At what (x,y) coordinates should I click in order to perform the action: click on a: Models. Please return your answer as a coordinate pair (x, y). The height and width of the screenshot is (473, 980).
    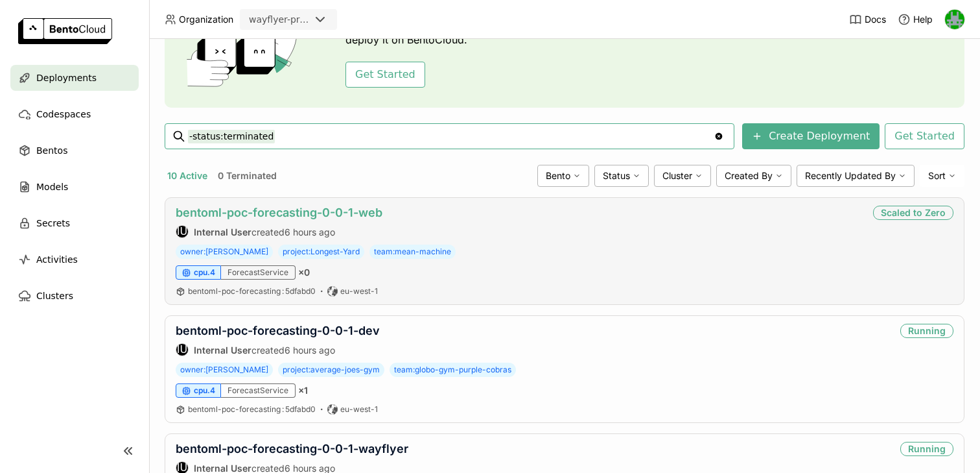
    Looking at the image, I should click on (75, 187).